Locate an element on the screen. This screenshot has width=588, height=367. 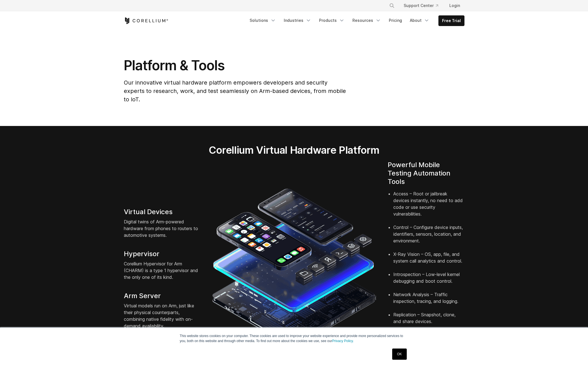
li: Introspection – Low-level kernel debugging and boot control. is located at coordinates (429, 281).